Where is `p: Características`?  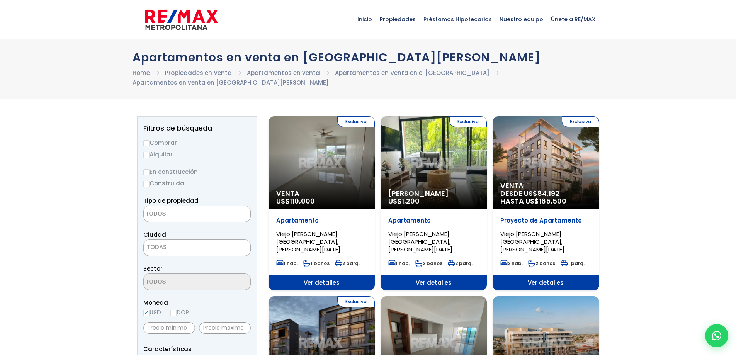
p: Características is located at coordinates (197, 349).